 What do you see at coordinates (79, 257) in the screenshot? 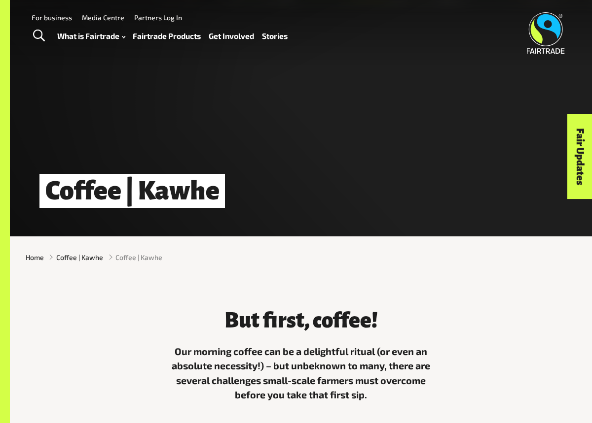
I see `a: Coffee | Kawhe` at bounding box center [79, 257].